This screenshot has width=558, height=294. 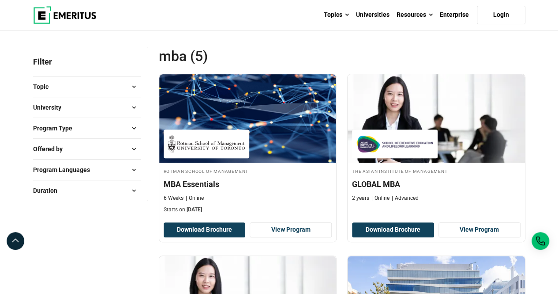 What do you see at coordinates (248, 209) in the screenshot?
I see `p: Starts on:` at bounding box center [248, 209].